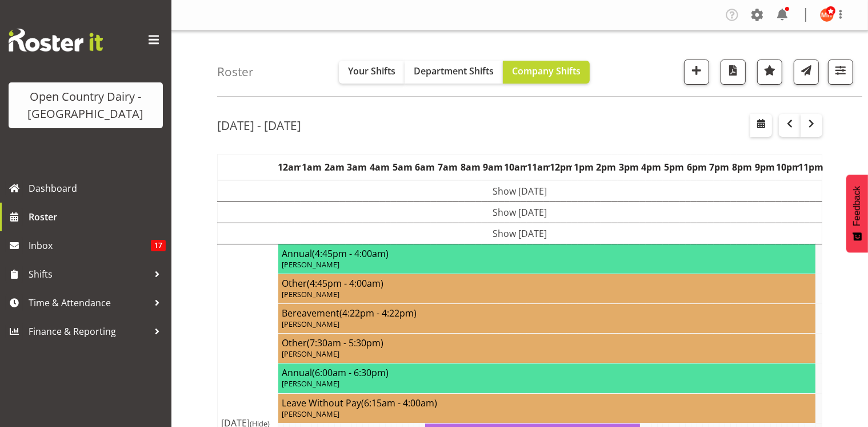  Describe the element at coordinates (733, 72) in the screenshot. I see `button: Download a PDF of the roster according to the set date range.` at that location.